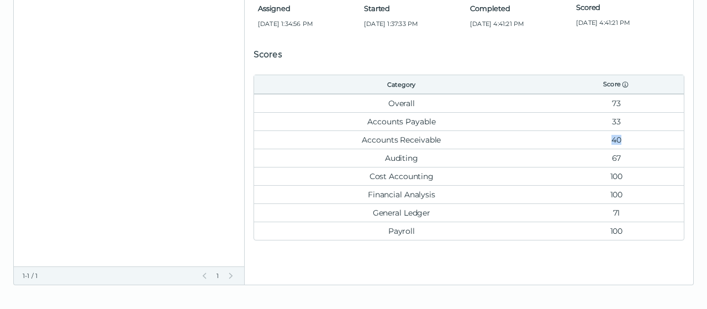  Describe the element at coordinates (402, 85) in the screenshot. I see `th: Category` at that location.